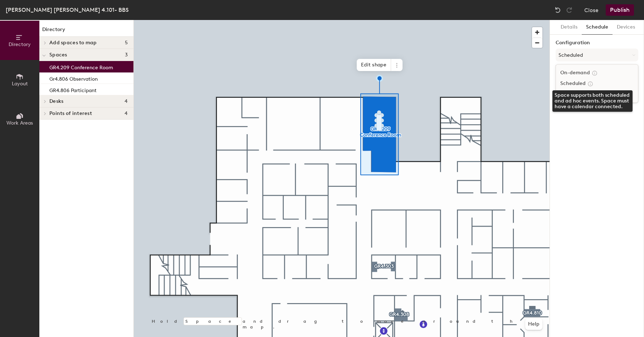 The width and height of the screenshot is (644, 337). I want to click on label: Configuration, so click(597, 43).